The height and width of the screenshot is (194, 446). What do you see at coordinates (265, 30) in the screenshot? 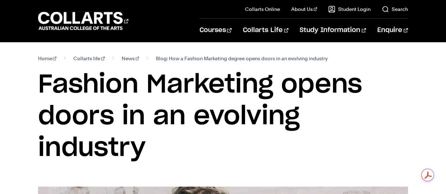
I see `a: Collarts Life` at bounding box center [265, 30].